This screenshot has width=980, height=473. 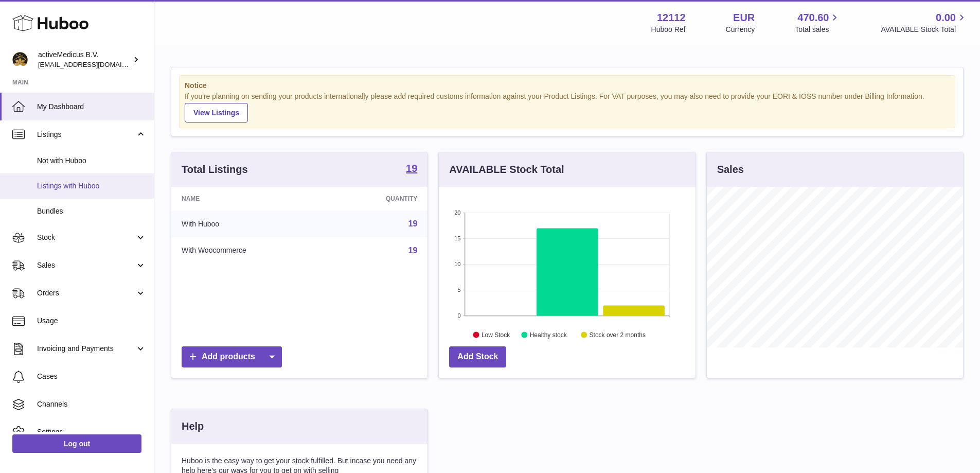 I want to click on text: Low Stock, so click(x=496, y=335).